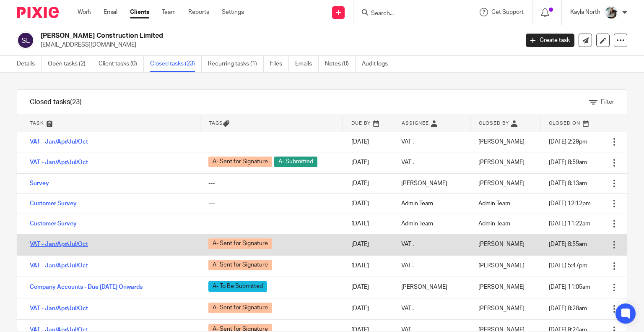  I want to click on a: Create task, so click(550, 40).